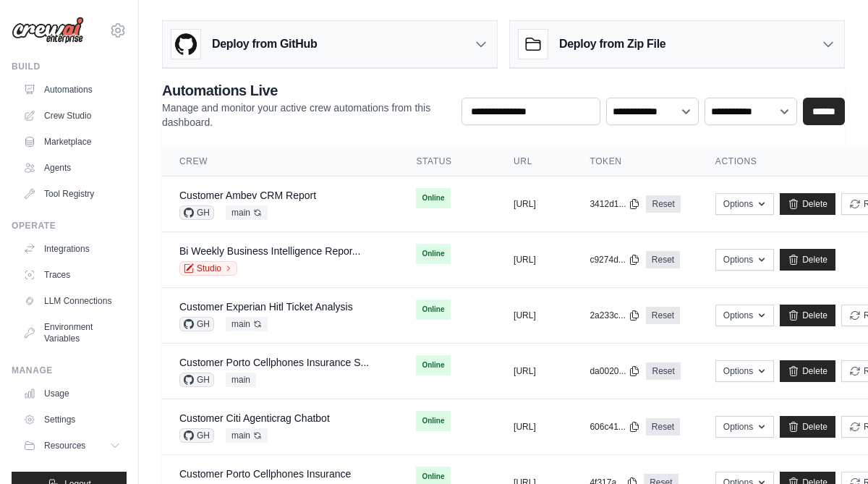 The image size is (868, 484). What do you see at coordinates (71, 249) in the screenshot?
I see `a: Integrations` at bounding box center [71, 249].